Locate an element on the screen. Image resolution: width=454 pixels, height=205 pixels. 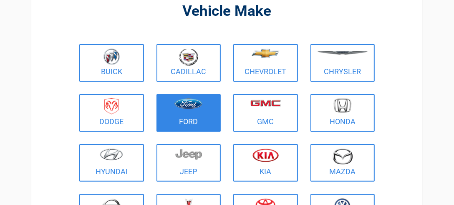
a: Dodge is located at coordinates (111, 113).